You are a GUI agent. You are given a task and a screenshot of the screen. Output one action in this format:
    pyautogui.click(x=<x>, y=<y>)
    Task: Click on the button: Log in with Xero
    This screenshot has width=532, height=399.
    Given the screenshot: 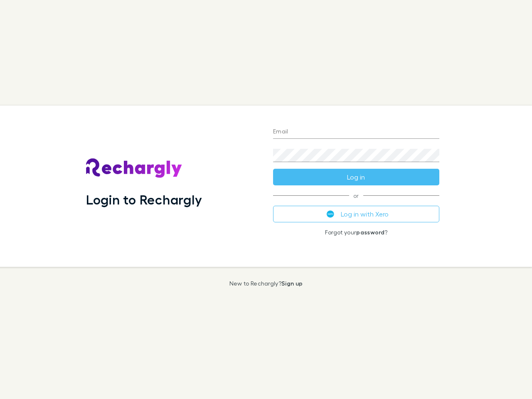 What is the action you would take?
    pyautogui.click(x=356, y=214)
    